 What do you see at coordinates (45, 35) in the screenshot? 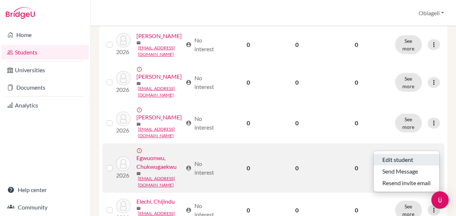
I see `a: Home` at bounding box center [45, 35].